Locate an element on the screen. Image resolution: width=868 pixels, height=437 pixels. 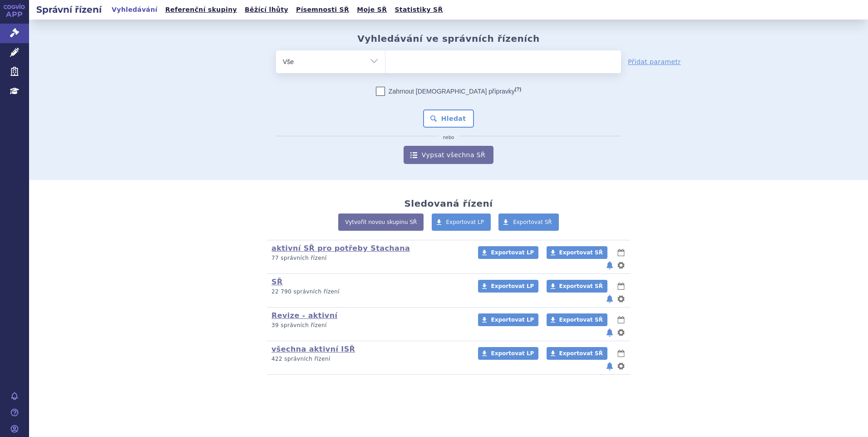
a: Vyhledávání is located at coordinates (135, 10).